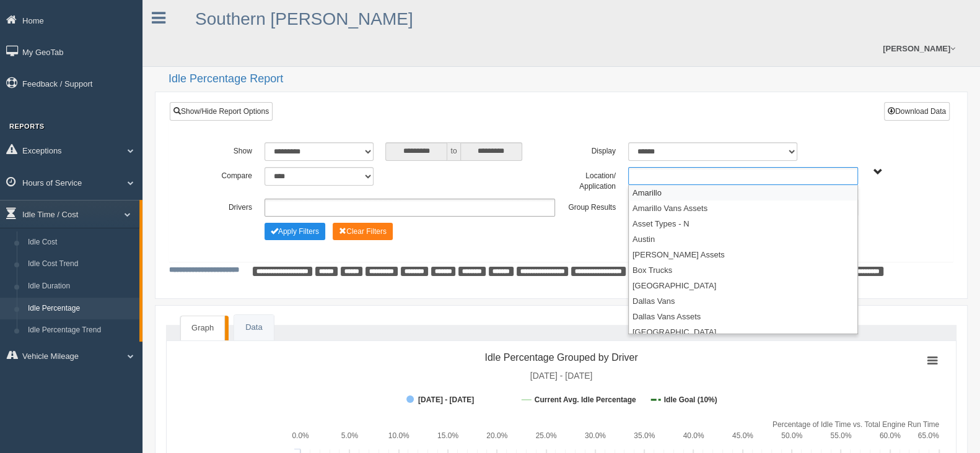  What do you see at coordinates (81, 243) in the screenshot?
I see `a: Idle Cost` at bounding box center [81, 243].